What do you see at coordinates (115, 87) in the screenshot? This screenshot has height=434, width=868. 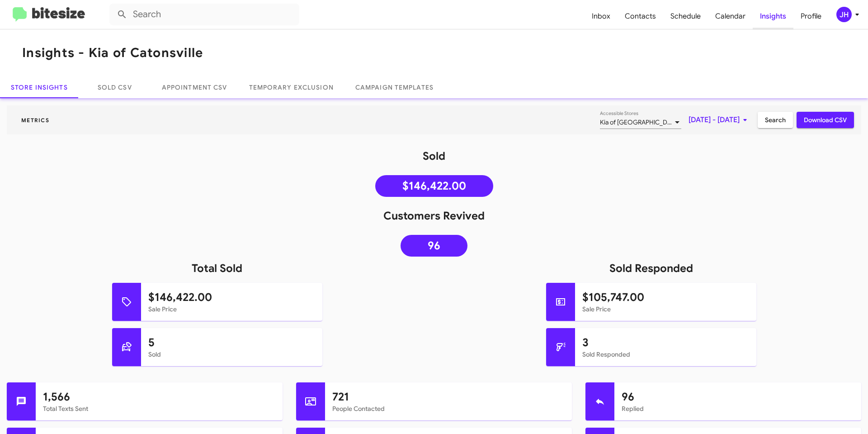 I see `a: Sold CSV` at bounding box center [115, 87].